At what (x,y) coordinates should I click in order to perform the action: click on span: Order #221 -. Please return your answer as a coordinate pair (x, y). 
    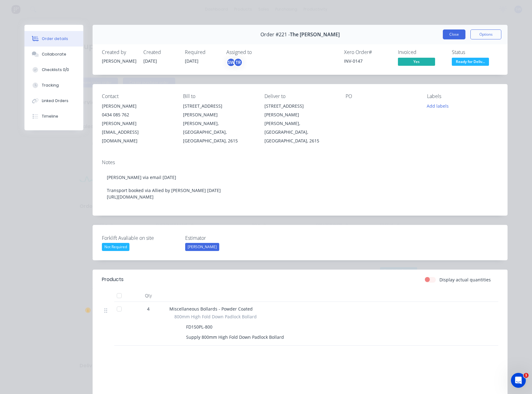
    Looking at the image, I should click on (275, 34).